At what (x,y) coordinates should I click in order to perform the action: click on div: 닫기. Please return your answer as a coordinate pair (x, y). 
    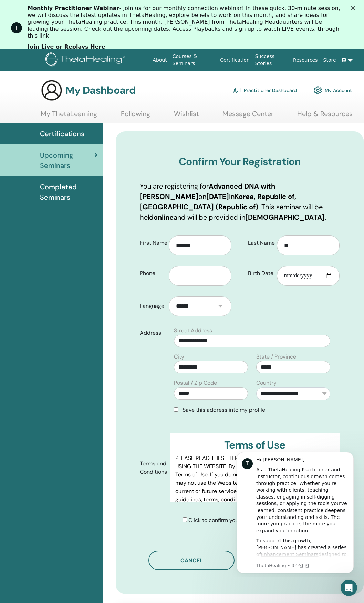
    Looking at the image, I should click on (354, 8).